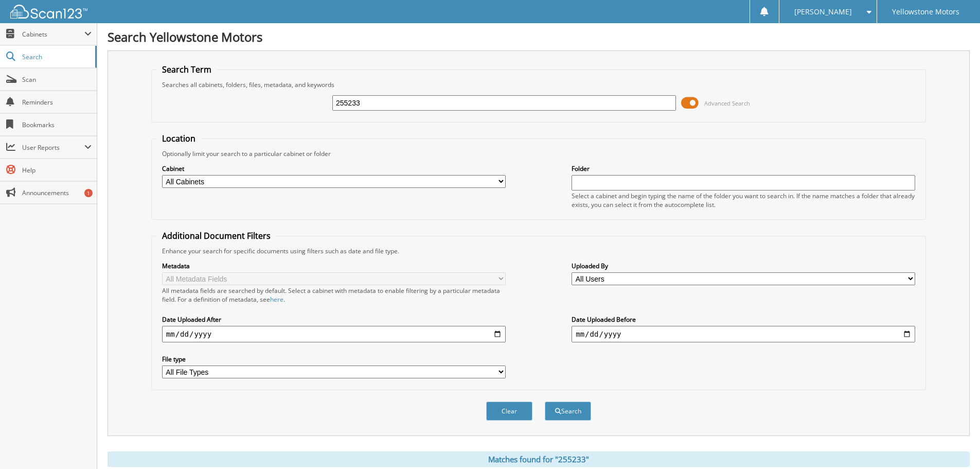 The image size is (980, 469). What do you see at coordinates (925, 12) in the screenshot?
I see `span: Yellowstone Motors` at bounding box center [925, 12].